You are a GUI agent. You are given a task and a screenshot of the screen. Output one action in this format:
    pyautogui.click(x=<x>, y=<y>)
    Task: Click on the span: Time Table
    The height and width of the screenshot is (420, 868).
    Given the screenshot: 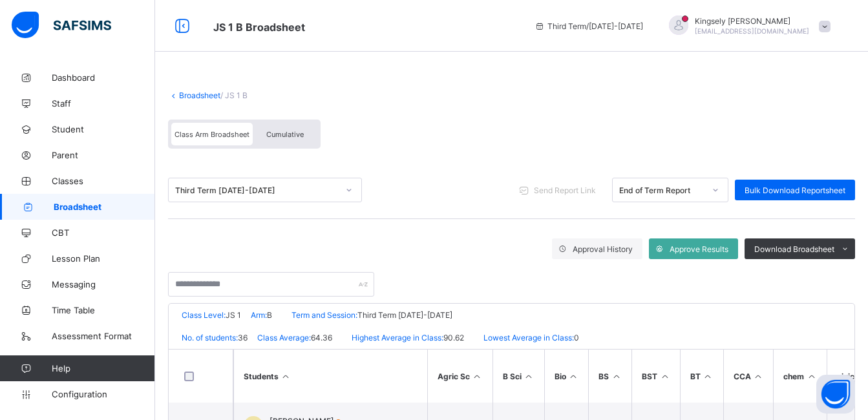 What is the action you would take?
    pyautogui.click(x=103, y=310)
    